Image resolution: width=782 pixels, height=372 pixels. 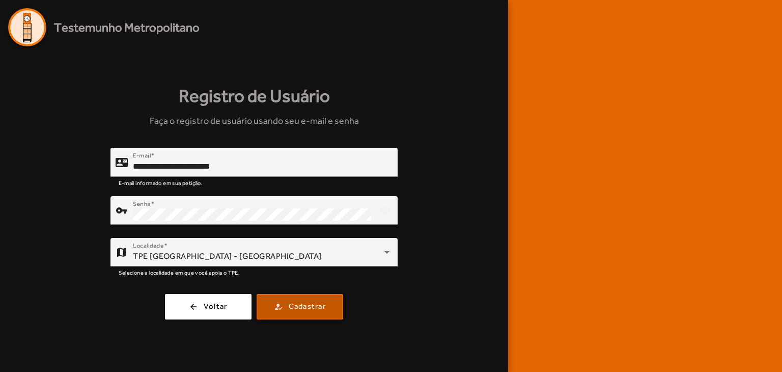 I want to click on mat-label: Senha, so click(x=142, y=204).